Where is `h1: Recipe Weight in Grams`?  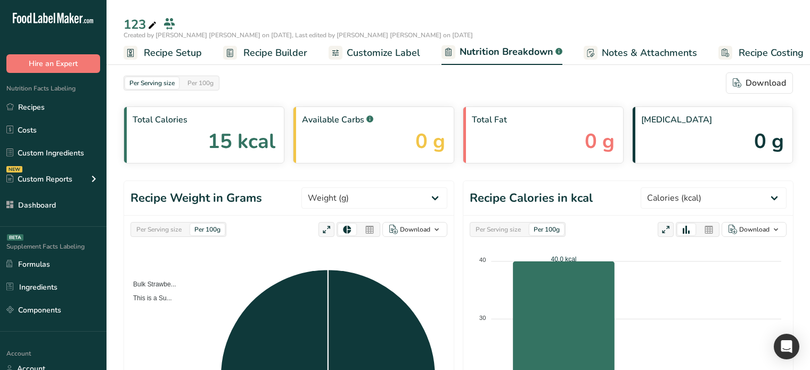 h1: Recipe Weight in Grams is located at coordinates (196, 198).